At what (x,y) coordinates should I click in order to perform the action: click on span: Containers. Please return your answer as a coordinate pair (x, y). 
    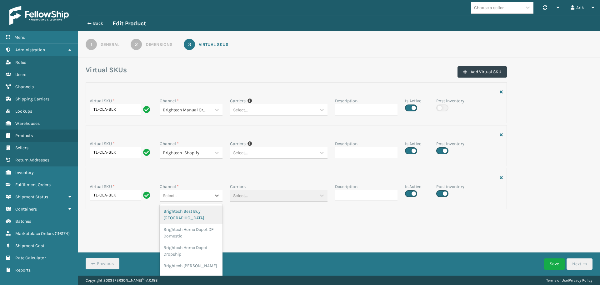
    Looking at the image, I should click on (26, 209).